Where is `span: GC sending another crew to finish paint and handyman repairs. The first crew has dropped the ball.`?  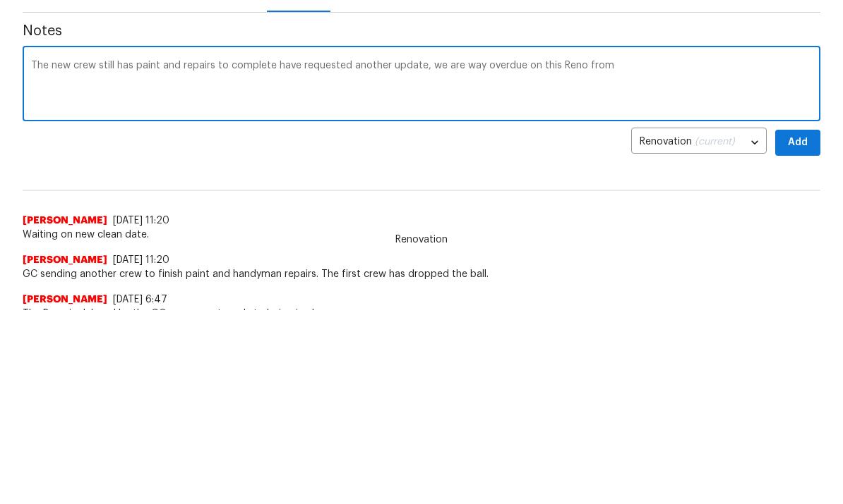 span: GC sending another crew to finish paint and handyman repairs. The first crew has dropped the ball. is located at coordinates (422, 275).